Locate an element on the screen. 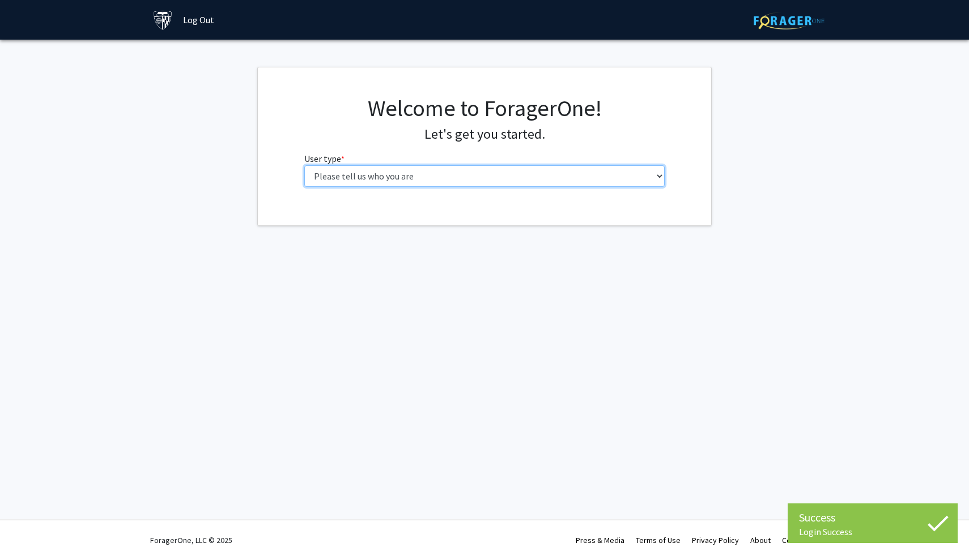  h4: Let's get you started. is located at coordinates (485, 134).